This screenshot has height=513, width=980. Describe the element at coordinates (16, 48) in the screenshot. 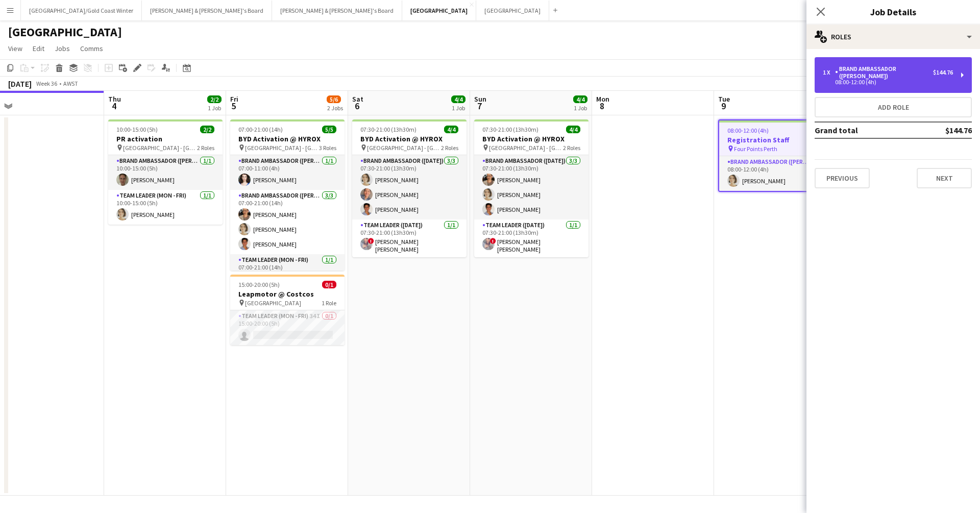

I see `a: View` at that location.